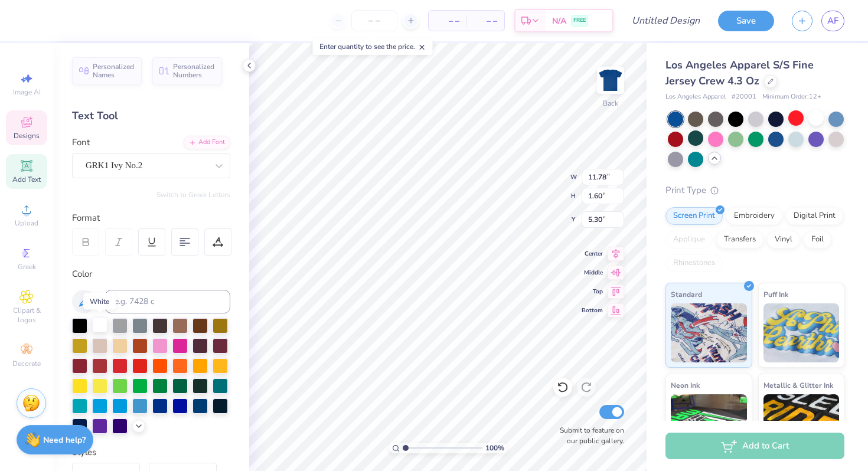 The image size is (868, 471). Describe the element at coordinates (151, 274) in the screenshot. I see `div: Color` at that location.